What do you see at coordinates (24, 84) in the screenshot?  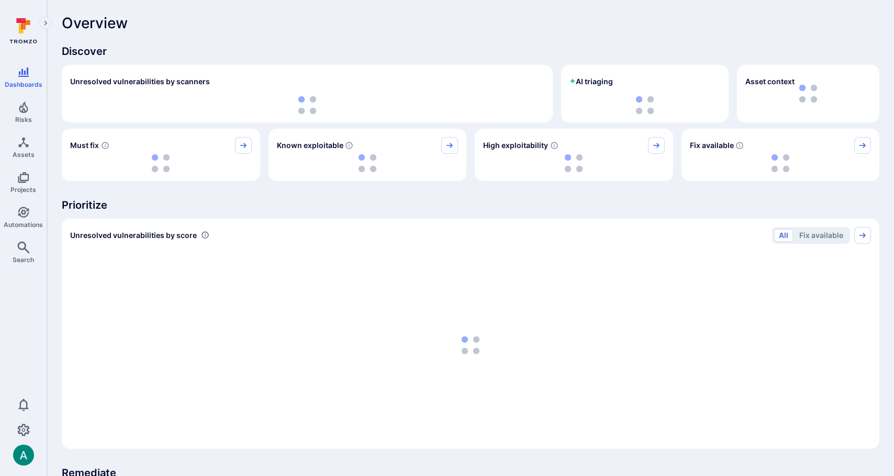 I see `span: Dashboards` at bounding box center [24, 84].